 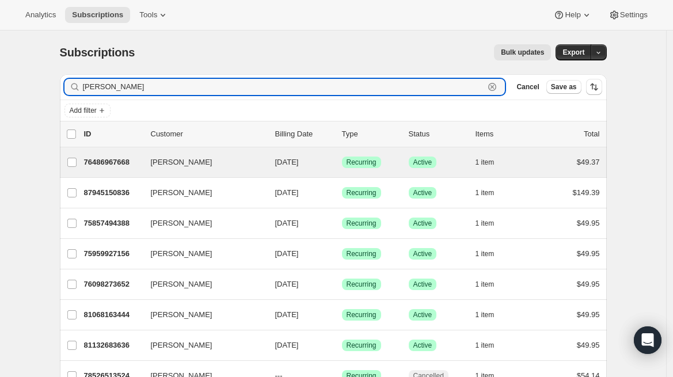 I want to click on div: IDCustomerBilling DateTypeStatusItemsTotal, so click(x=342, y=134).